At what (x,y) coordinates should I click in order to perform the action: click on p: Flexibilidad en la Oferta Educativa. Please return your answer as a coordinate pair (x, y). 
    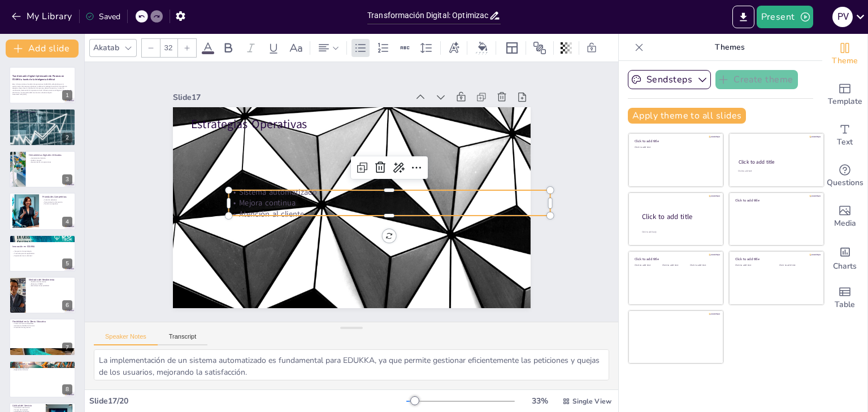
    Looking at the image, I should click on (42, 322).